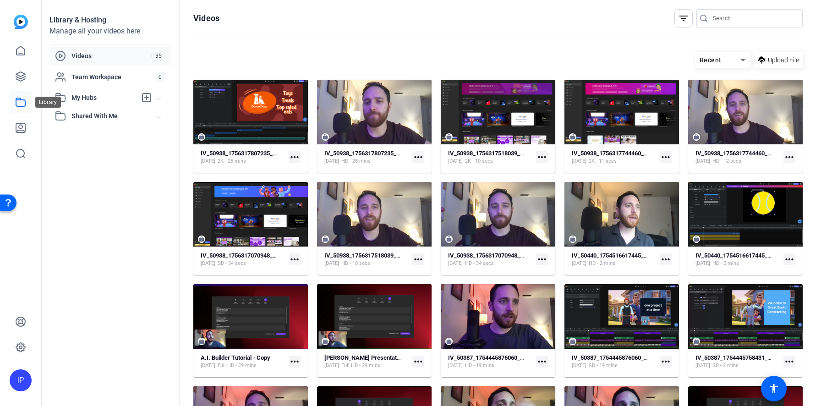 The height and width of the screenshot is (406, 821). What do you see at coordinates (110, 98) in the screenshot?
I see `mat-expansion-panel-header: My Hubs` at bounding box center [110, 98].